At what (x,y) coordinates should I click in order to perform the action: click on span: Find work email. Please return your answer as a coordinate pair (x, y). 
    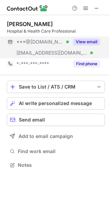
    Looking at the image, I should click on (60, 151).